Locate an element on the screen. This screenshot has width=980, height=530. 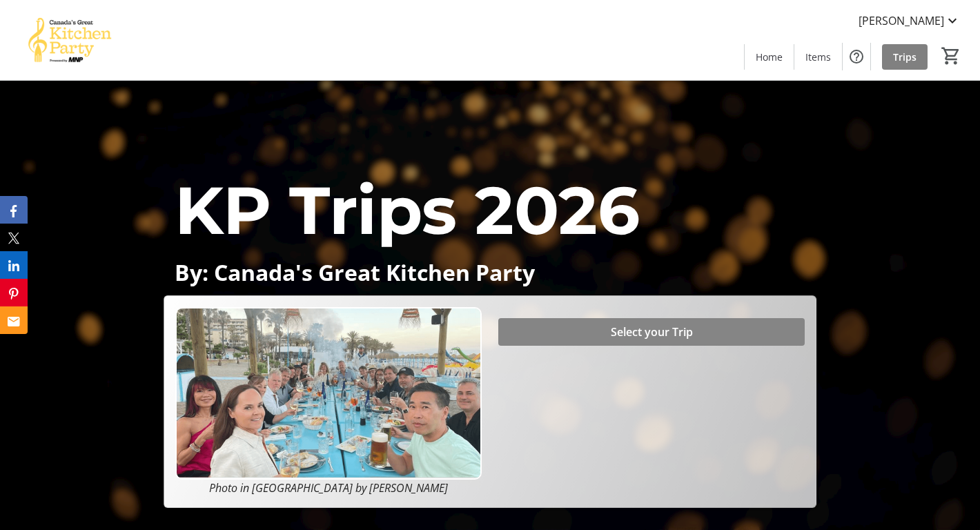
a: Items is located at coordinates (818, 56).